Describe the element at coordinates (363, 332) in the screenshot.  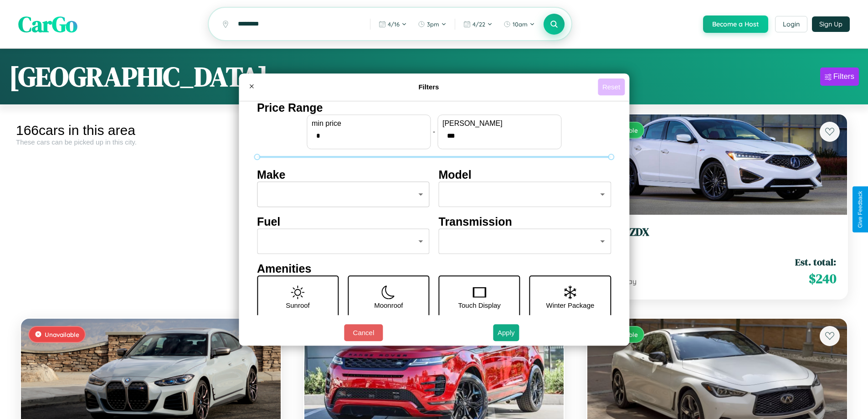
I see `button: Cancel` at that location.